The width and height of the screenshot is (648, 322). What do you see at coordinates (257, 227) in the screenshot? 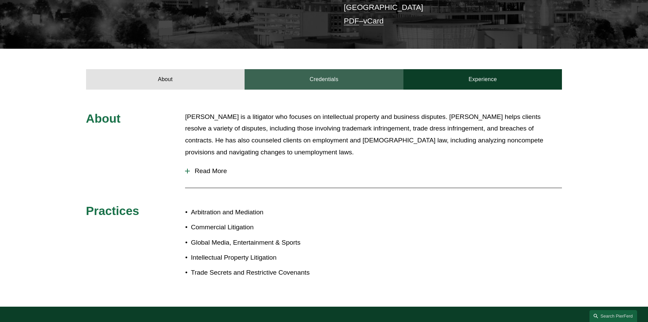
I see `p: Commercial Litigation` at bounding box center [257, 227].